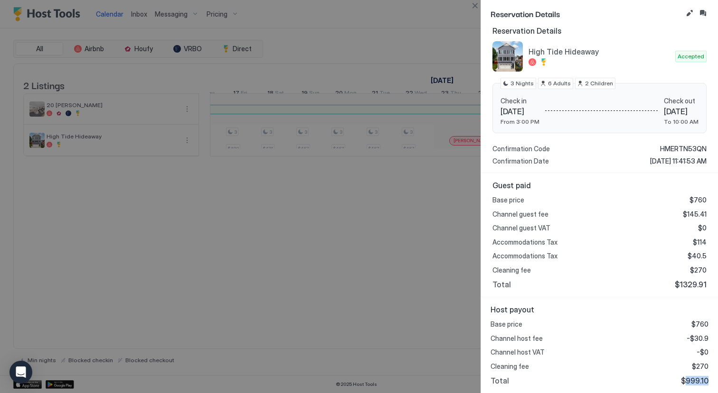 The width and height of the screenshot is (718, 393). I want to click on span: From 3:00 PM, so click(520, 122).